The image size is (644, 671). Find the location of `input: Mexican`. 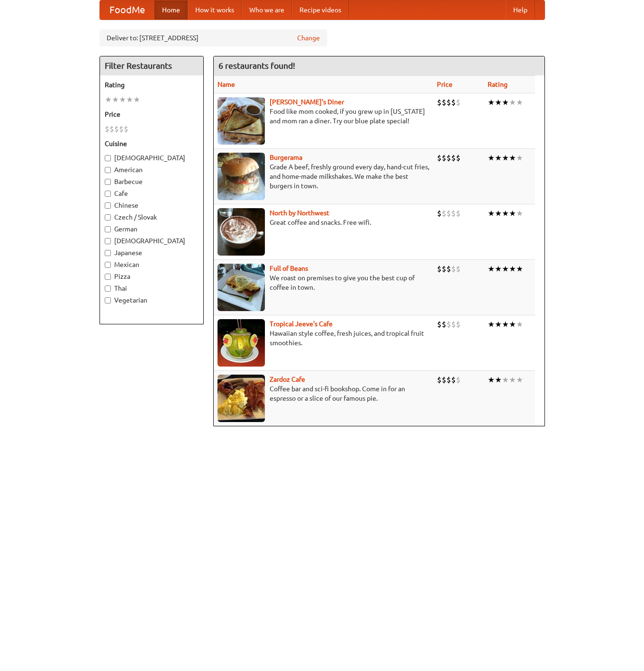

input: Mexican is located at coordinates (108, 264).